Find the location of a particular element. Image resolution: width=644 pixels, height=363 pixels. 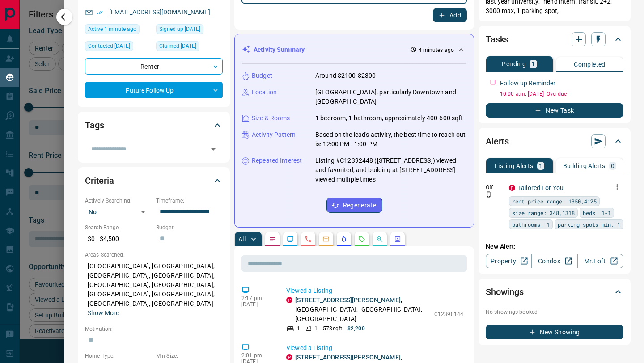

p: Based on the lead's activity, the best time to reach out is: 12:00 PM - 1:00 PM is located at coordinates (391, 139).